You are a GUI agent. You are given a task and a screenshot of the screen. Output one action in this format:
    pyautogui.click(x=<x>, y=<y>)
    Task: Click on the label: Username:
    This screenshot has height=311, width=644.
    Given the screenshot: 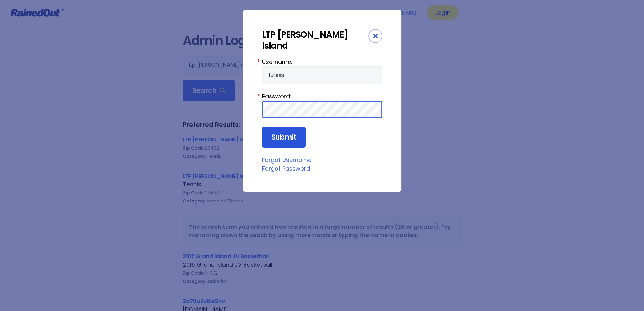 What is the action you would take?
    pyautogui.click(x=322, y=62)
    